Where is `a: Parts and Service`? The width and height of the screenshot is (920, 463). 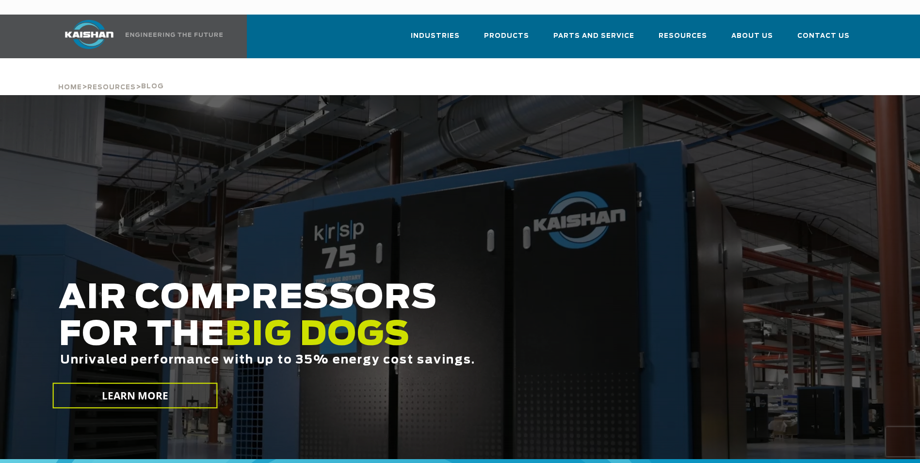 a: Parts and Service is located at coordinates (594, 40).